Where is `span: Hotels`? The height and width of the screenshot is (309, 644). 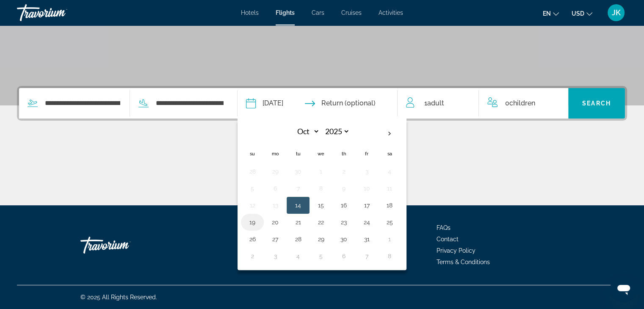 span: Hotels is located at coordinates (250, 13).